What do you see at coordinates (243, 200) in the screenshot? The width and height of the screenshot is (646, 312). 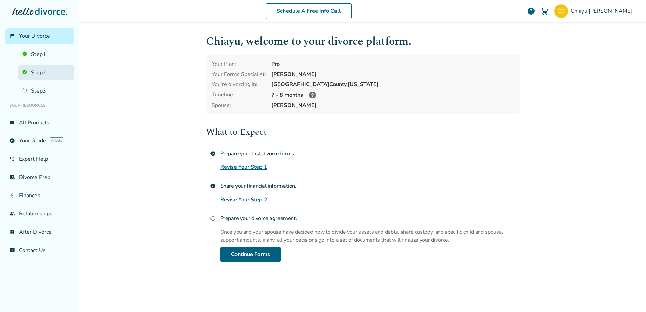 I see `a: Revise Your Step 2` at bounding box center [243, 200].